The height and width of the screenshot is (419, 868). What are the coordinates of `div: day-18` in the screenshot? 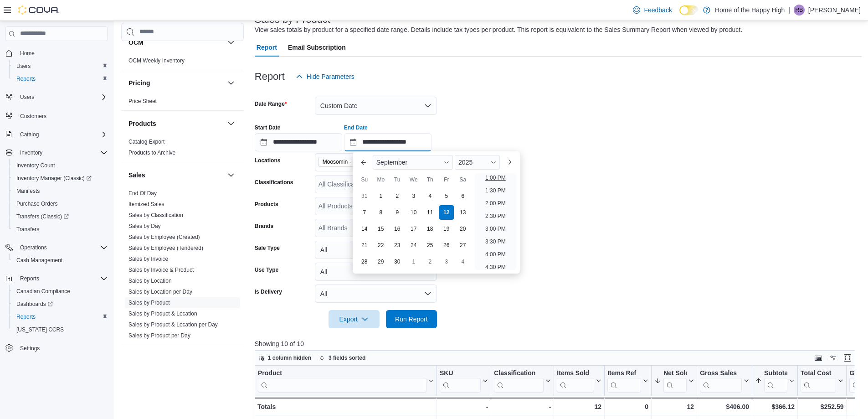 It's located at (430, 229).